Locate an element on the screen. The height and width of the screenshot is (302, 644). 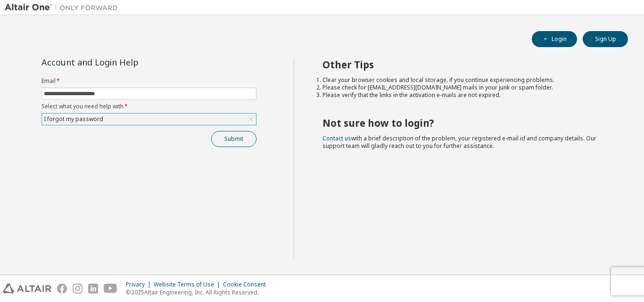
h2: Not sure how to login? is located at coordinates (467, 123).